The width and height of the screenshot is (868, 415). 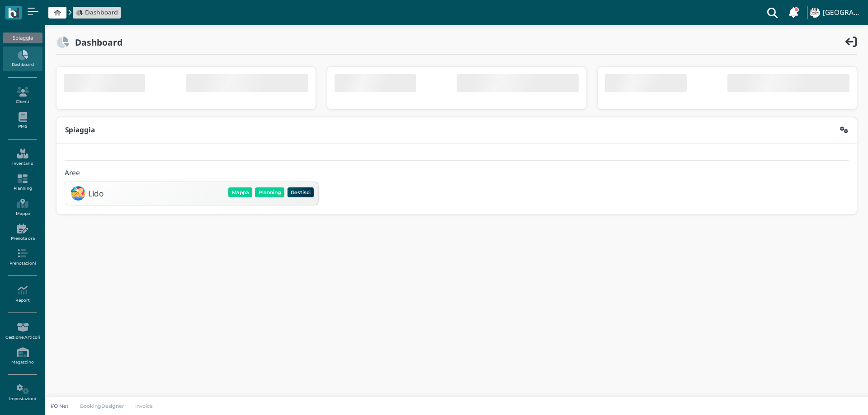 What do you see at coordinates (13, 13) in the screenshot?
I see `img: logo` at bounding box center [13, 13].